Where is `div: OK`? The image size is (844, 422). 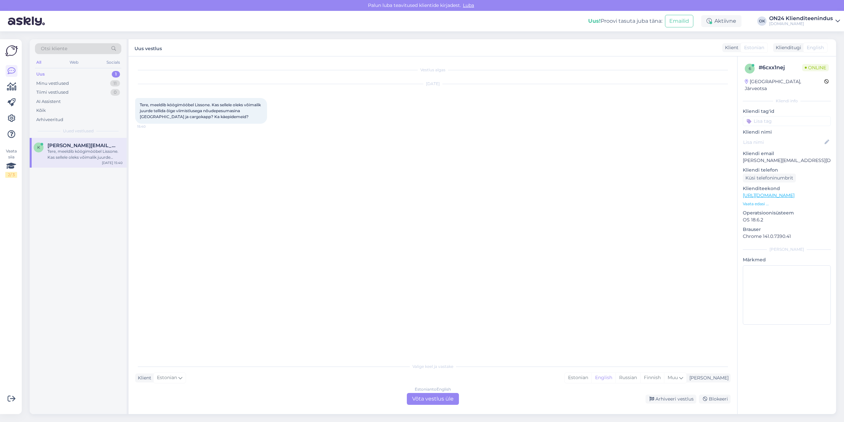
div: OK is located at coordinates (762, 21).